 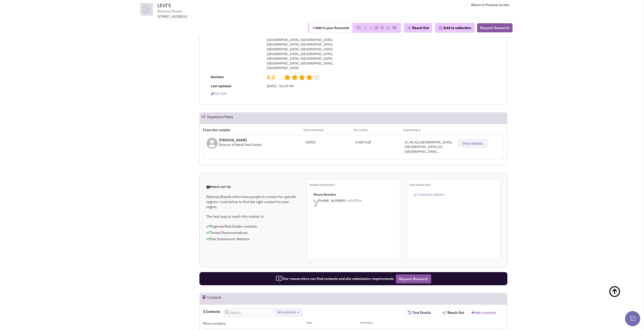 I want to click on button: View details, so click(x=472, y=143).